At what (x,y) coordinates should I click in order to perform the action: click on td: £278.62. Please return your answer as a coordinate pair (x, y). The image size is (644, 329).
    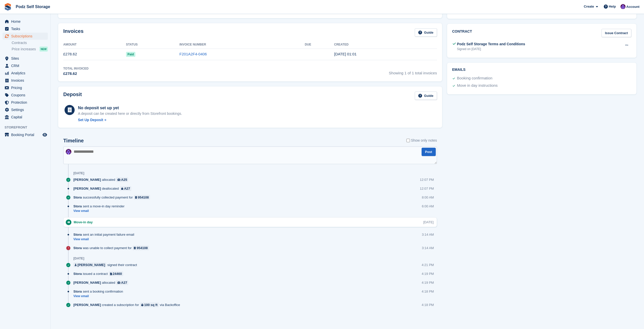
    Looking at the image, I should click on (95, 54).